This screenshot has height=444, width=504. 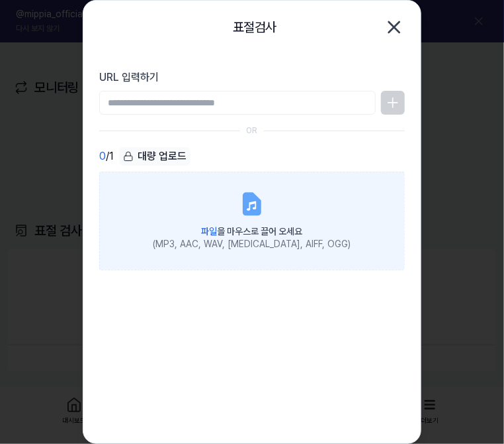 What do you see at coordinates (252, 131) in the screenshot?
I see `div: OR` at bounding box center [252, 131].